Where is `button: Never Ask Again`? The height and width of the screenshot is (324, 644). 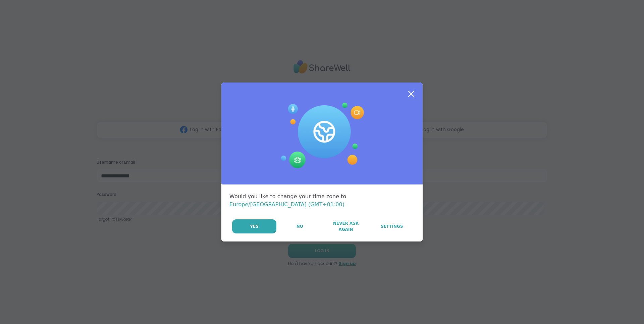
button: Never Ask Again is located at coordinates (345, 227).